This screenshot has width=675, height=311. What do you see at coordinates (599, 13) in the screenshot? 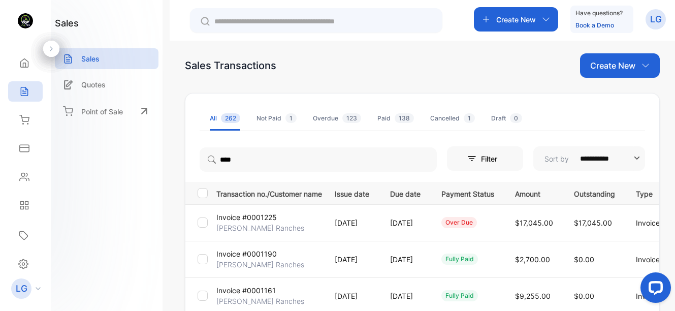
I see `p: Have questions?` at bounding box center [599, 13].